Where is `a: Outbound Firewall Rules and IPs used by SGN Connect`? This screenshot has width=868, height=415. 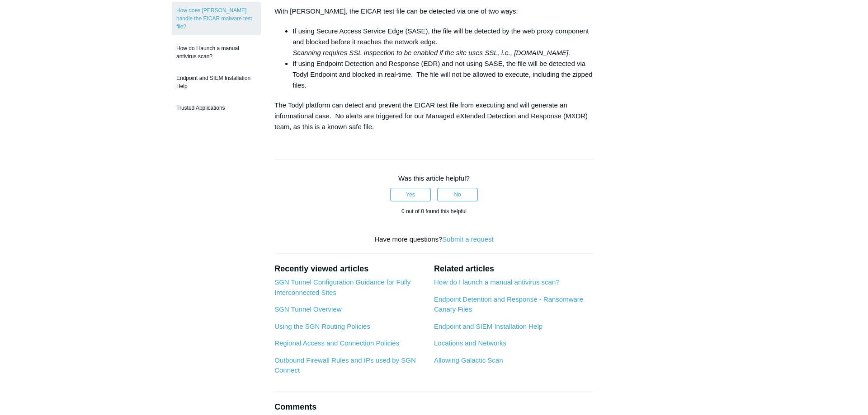 a: Outbound Firewall Rules and IPs used by SGN Connect is located at coordinates (345, 365).